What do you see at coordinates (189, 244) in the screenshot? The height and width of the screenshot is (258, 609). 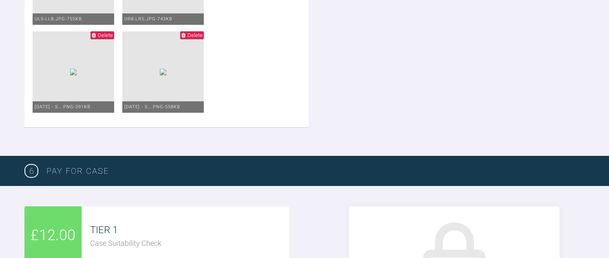 I see `div: Case Suitability Check` at bounding box center [189, 244].